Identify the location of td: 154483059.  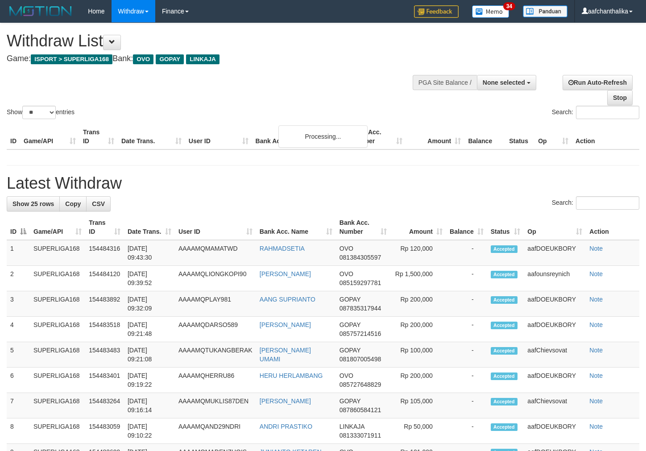
(104, 431).